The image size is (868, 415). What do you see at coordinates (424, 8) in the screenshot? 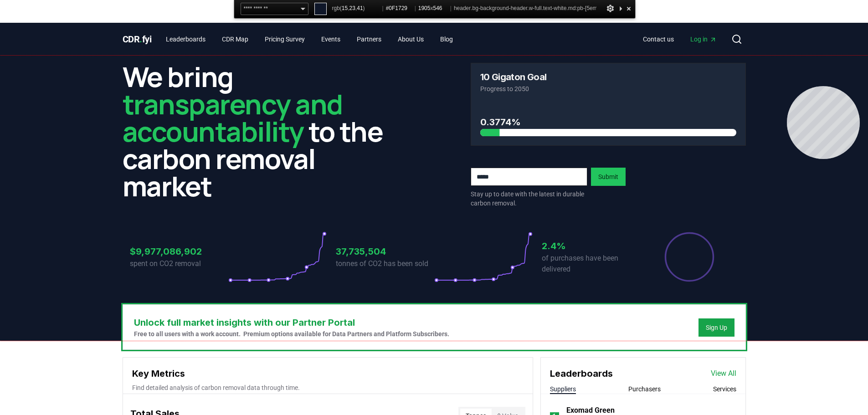
I see `span: 1905` at bounding box center [424, 8].